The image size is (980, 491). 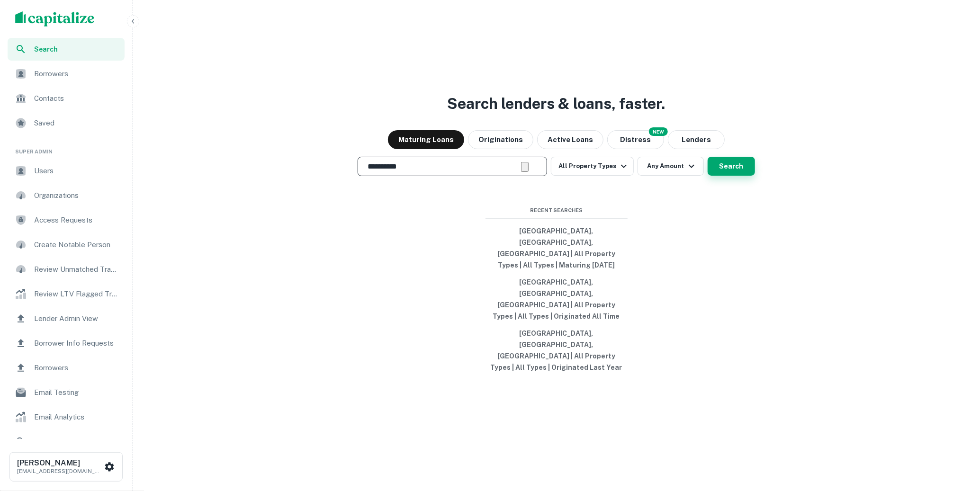 I want to click on a: Access Requests, so click(x=66, y=220).